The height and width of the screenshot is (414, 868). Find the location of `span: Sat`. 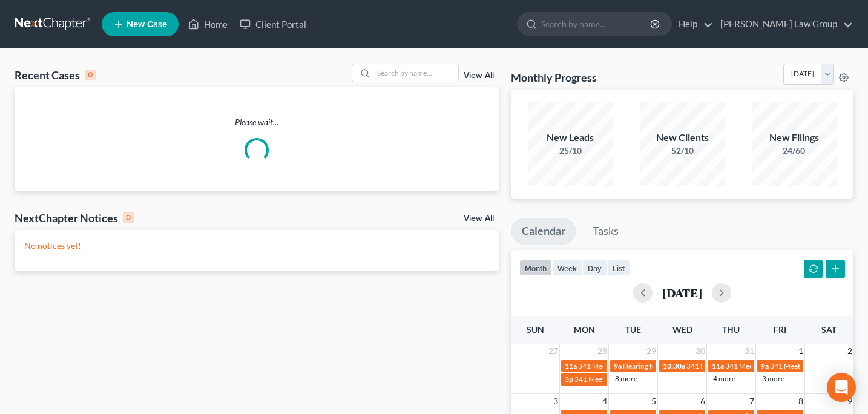

span: Sat is located at coordinates (829, 329).